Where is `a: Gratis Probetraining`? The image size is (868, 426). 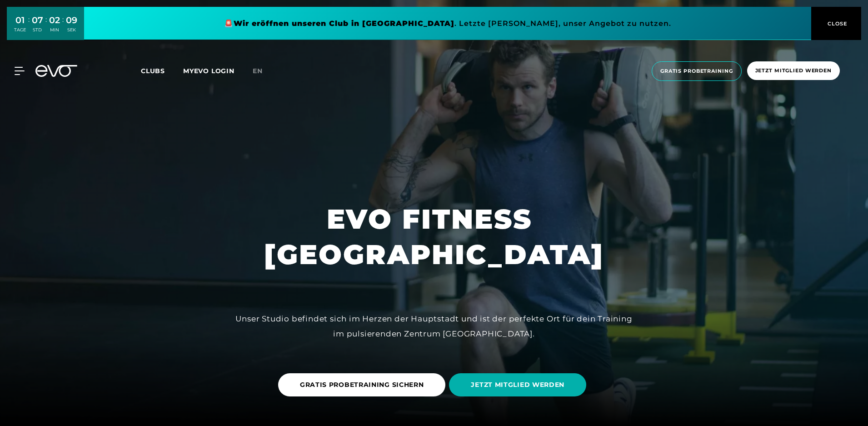
a: Gratis Probetraining is located at coordinates (697, 71).